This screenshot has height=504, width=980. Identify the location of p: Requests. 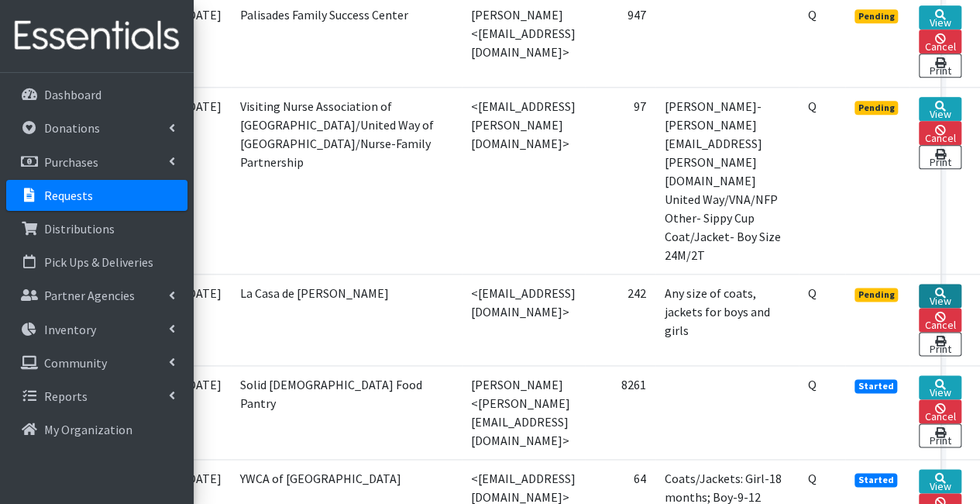
(68, 195).